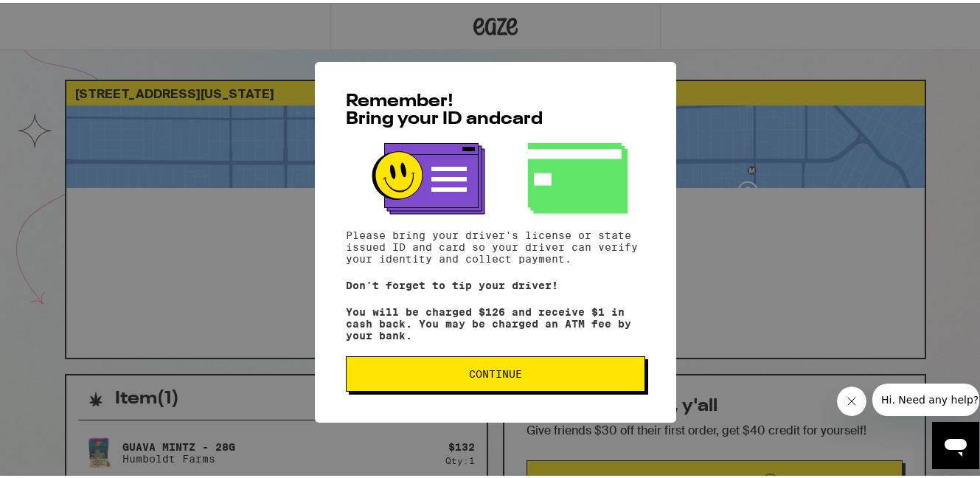 This screenshot has width=980, height=478. I want to click on span: Continue, so click(495, 371).